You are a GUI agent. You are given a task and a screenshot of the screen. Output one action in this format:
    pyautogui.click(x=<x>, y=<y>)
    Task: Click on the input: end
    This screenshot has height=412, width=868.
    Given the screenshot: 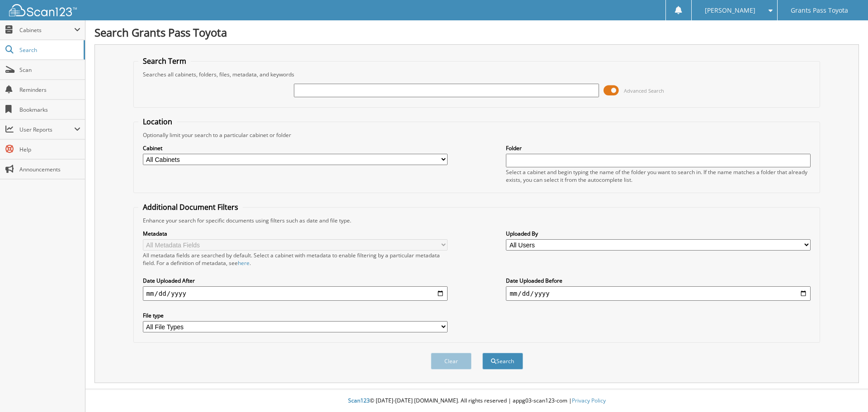 What is the action you would take?
    pyautogui.click(x=658, y=293)
    